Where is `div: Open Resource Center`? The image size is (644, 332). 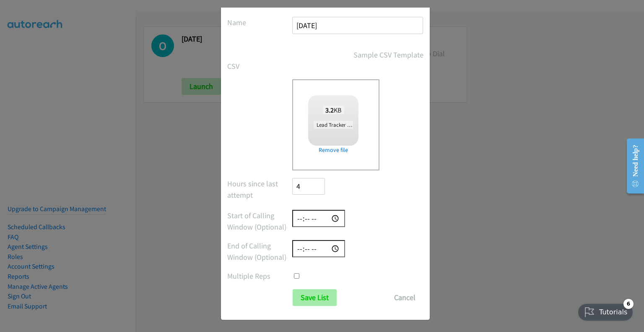
div: Open Resource Center is located at coordinates (15, 33).